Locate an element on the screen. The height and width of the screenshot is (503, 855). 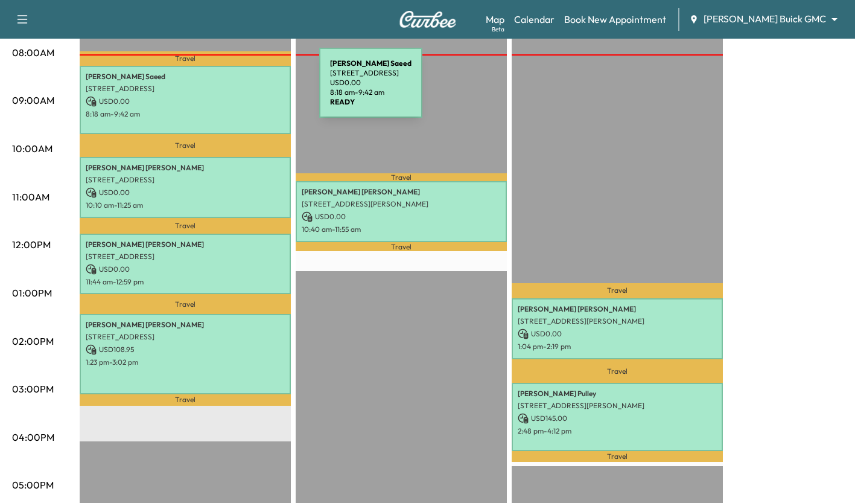
p: 10:00AM is located at coordinates (32, 149).